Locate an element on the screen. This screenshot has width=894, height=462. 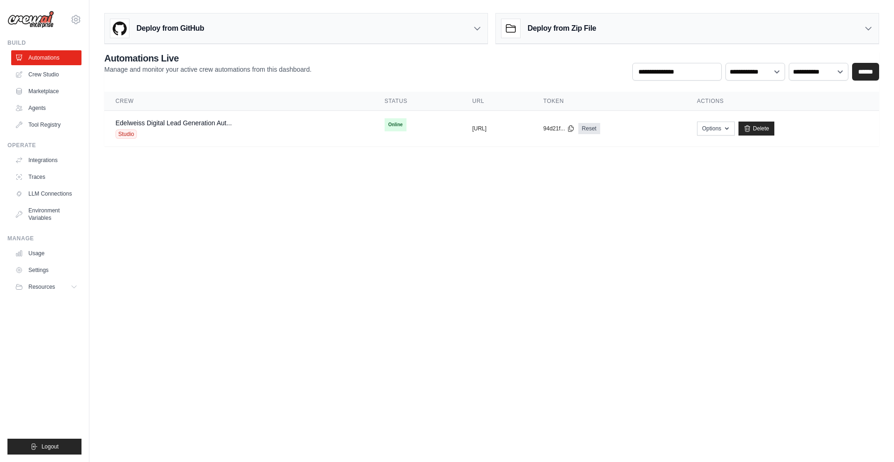
h3: Deploy from Zip File is located at coordinates (562, 28).